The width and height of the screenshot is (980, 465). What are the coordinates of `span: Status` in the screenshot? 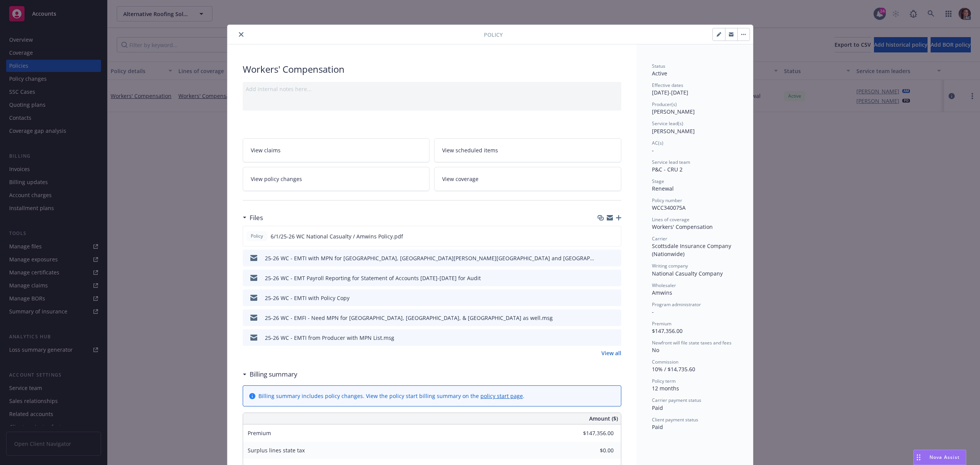 It's located at (658, 66).